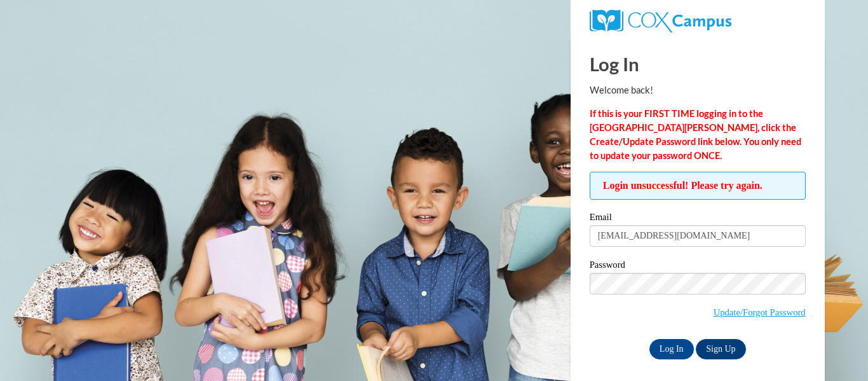 The width and height of the screenshot is (868, 381). Describe the element at coordinates (698, 219) in the screenshot. I see `label: Email` at that location.